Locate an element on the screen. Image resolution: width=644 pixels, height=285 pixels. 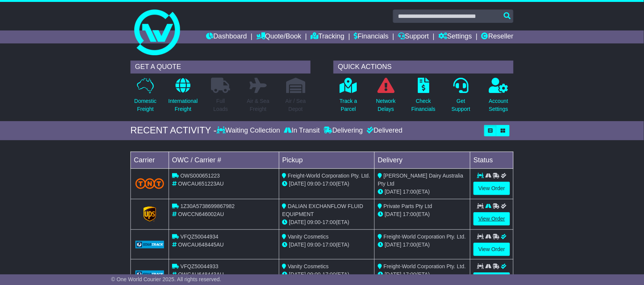
p: Full Loads is located at coordinates (221, 105).